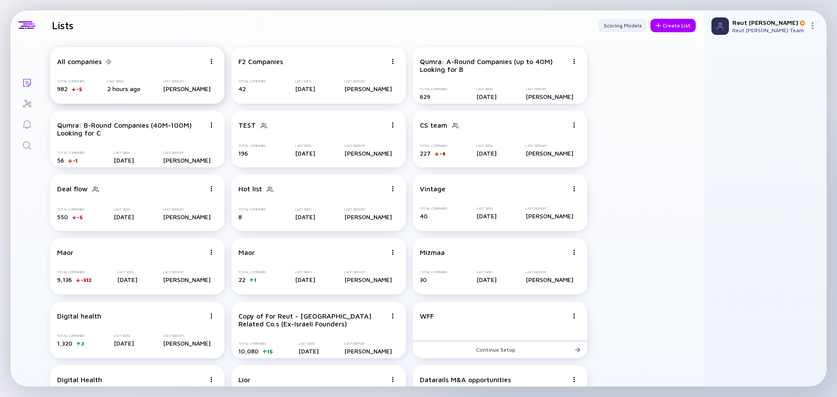 The image size is (837, 397). What do you see at coordinates (244, 380) in the screenshot?
I see `div: Lior` at bounding box center [244, 380].